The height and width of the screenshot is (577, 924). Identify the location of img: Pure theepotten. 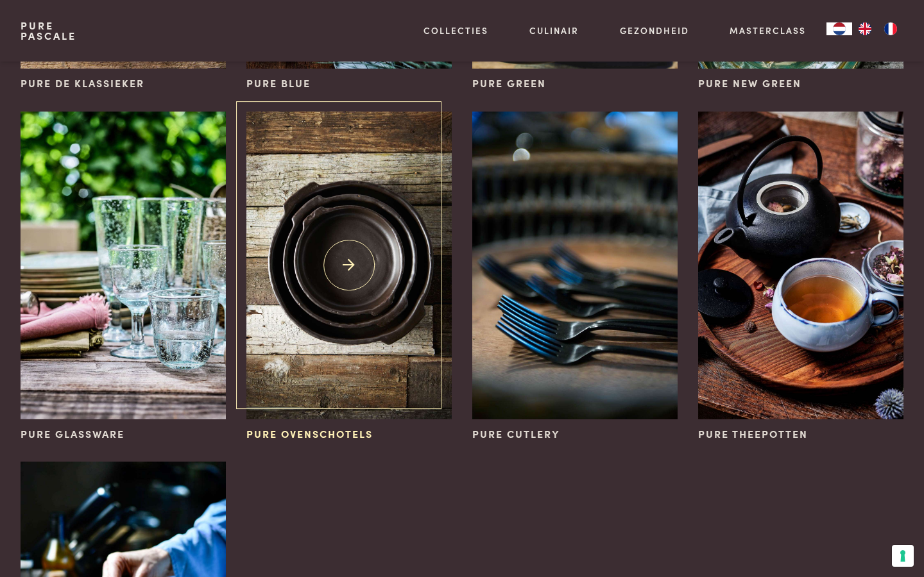
(801, 266).